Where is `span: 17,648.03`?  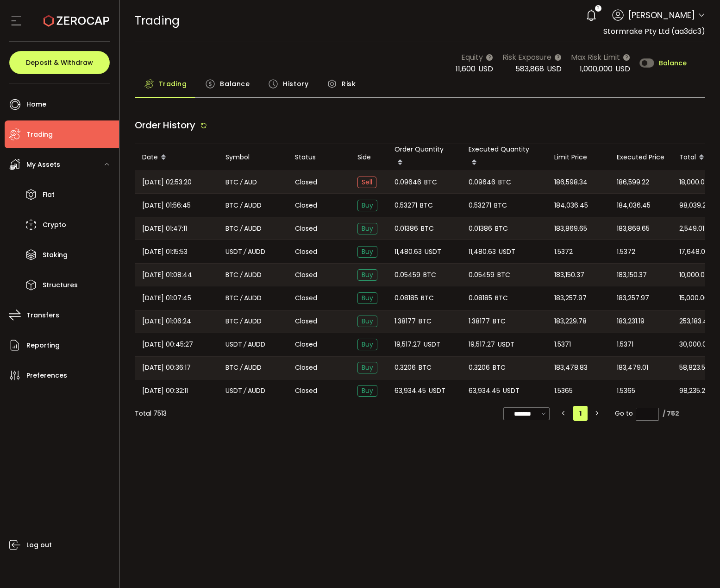
span: 17,648.03 is located at coordinates (694, 252).